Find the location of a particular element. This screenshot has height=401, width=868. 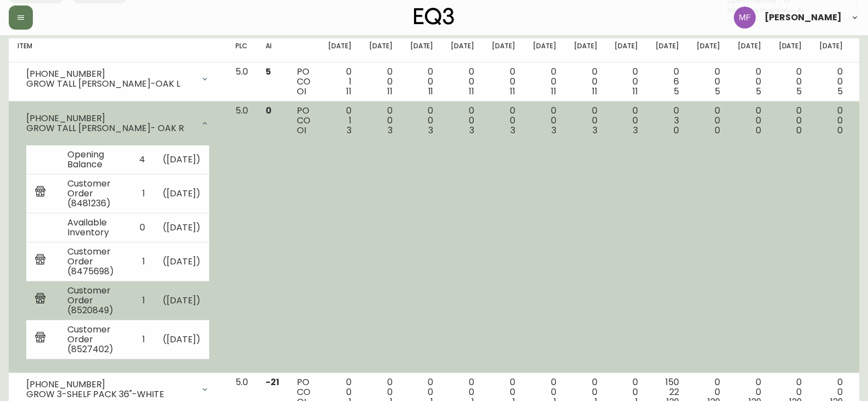

img: logo is located at coordinates (434, 16).